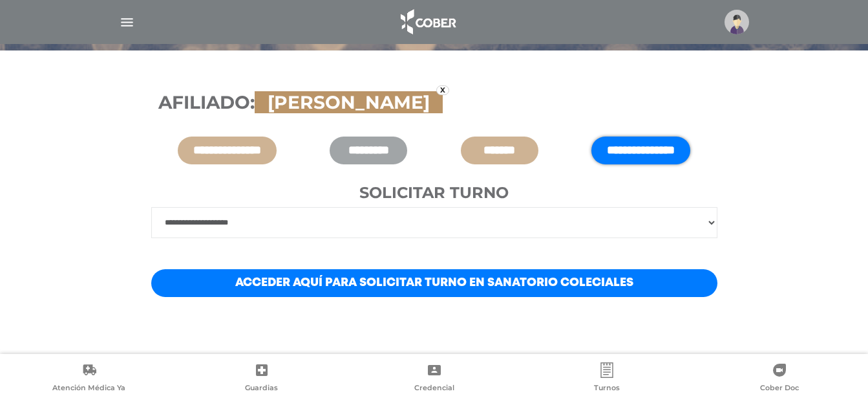 The height and width of the screenshot is (398, 868). Describe the element at coordinates (780, 388) in the screenshot. I see `span: Cober Doc` at that location.